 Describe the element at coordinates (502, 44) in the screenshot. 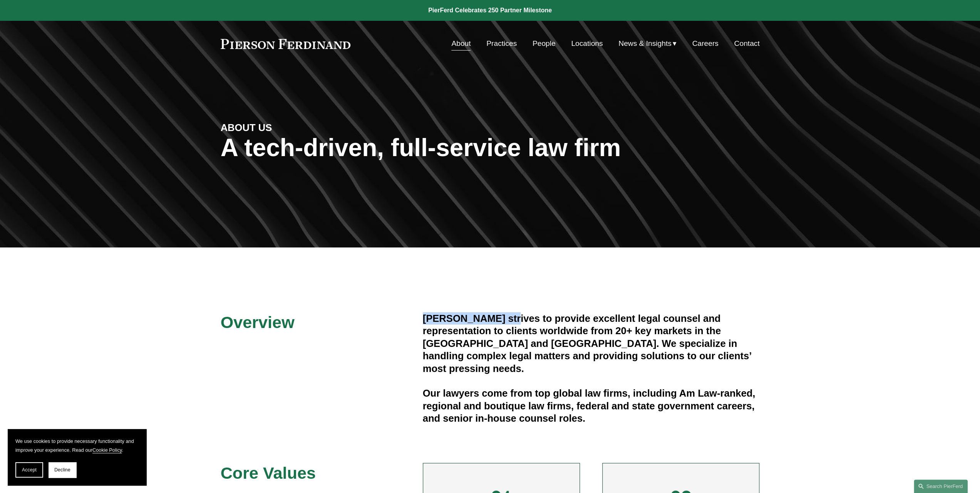

I see `a: Practices` at that location.